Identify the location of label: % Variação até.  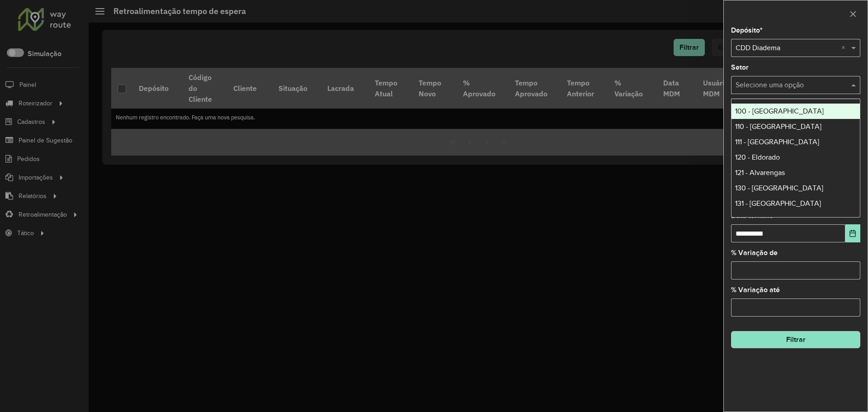
(756, 290).